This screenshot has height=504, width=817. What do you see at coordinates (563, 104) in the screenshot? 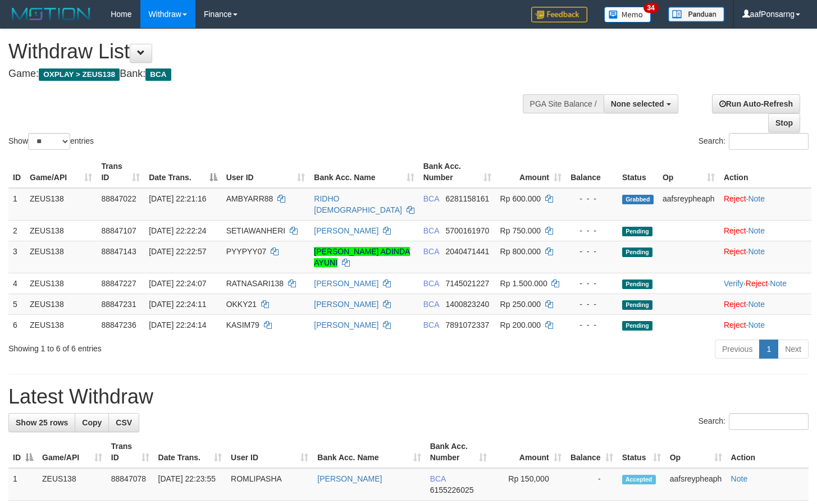
I see `div: PGA Site Balance /` at bounding box center [563, 104].